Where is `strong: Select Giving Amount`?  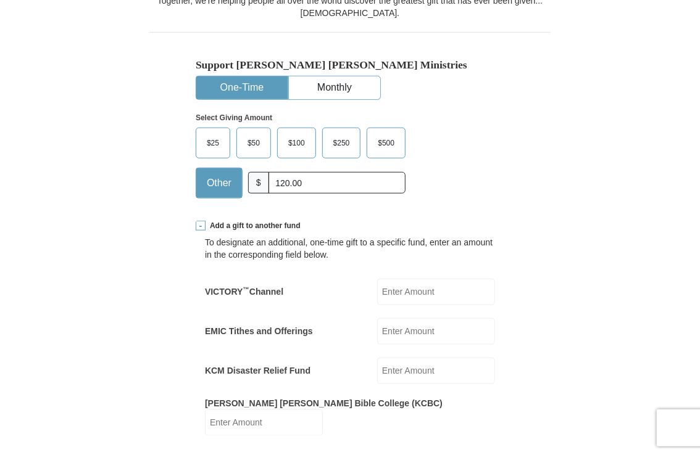 strong: Select Giving Amount is located at coordinates (234, 118).